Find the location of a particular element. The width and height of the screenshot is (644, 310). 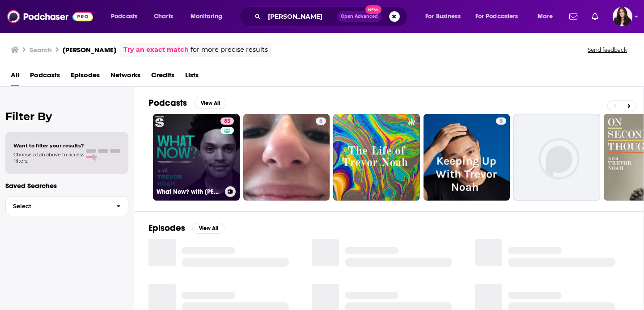

h2: Episodes is located at coordinates (167, 228).